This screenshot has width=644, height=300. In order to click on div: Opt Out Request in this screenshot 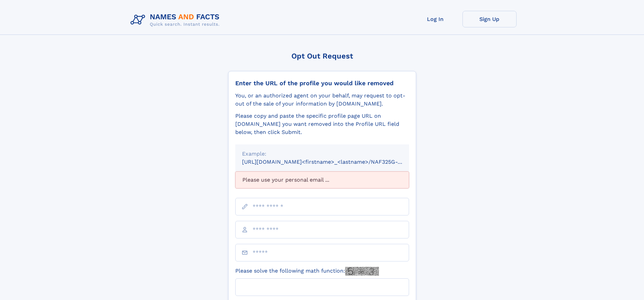, I will do `click(322, 56)`.